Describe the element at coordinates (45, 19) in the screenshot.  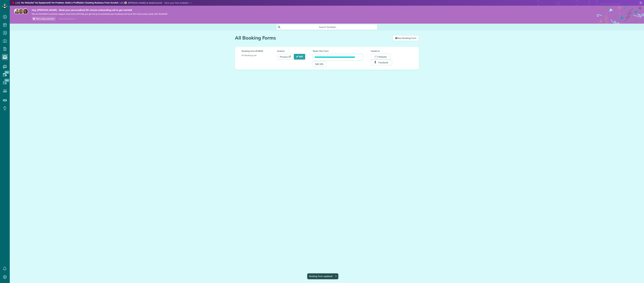
I see `span: Pick a day and time` at that location.